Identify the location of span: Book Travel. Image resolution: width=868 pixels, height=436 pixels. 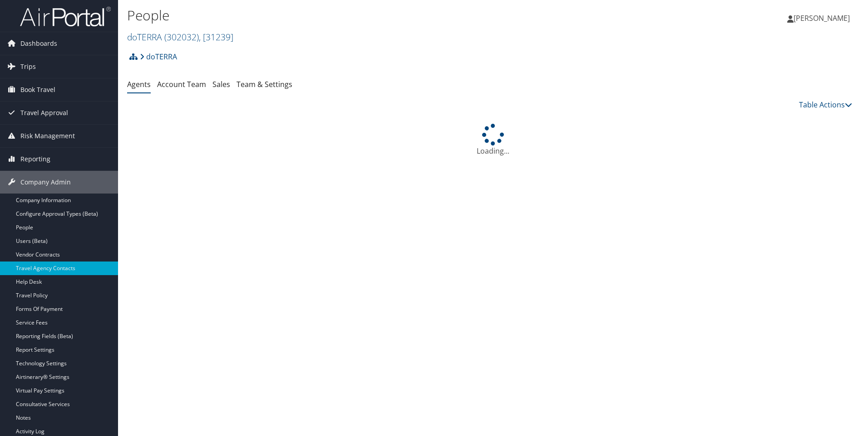
(38, 90).